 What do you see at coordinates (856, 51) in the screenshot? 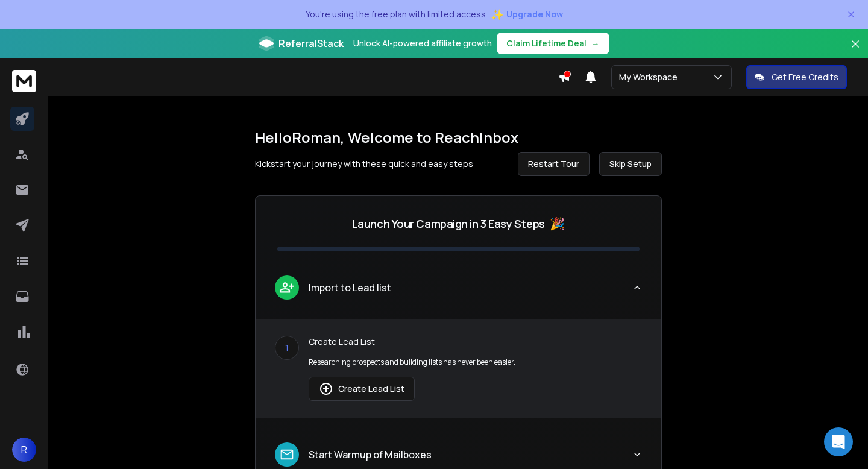
I see `button: Close banner` at bounding box center [856, 51].